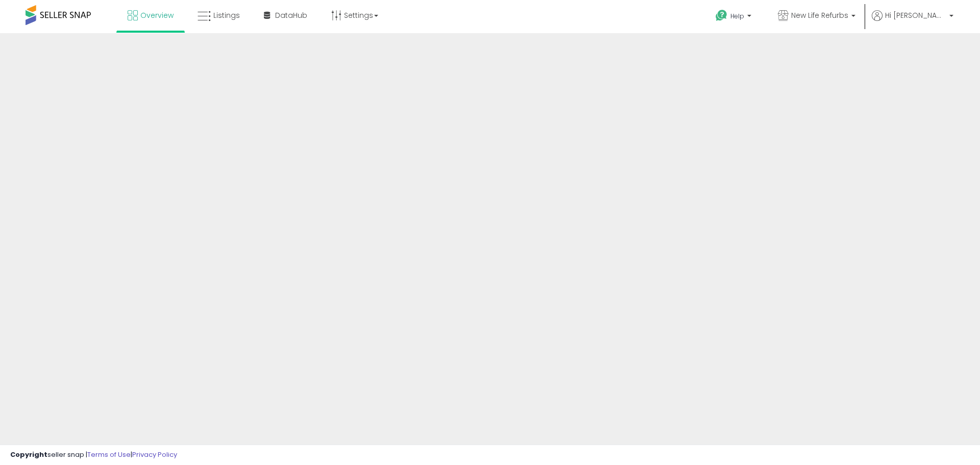  What do you see at coordinates (94, 454) in the screenshot?
I see `div: seller snap | |` at bounding box center [94, 454].